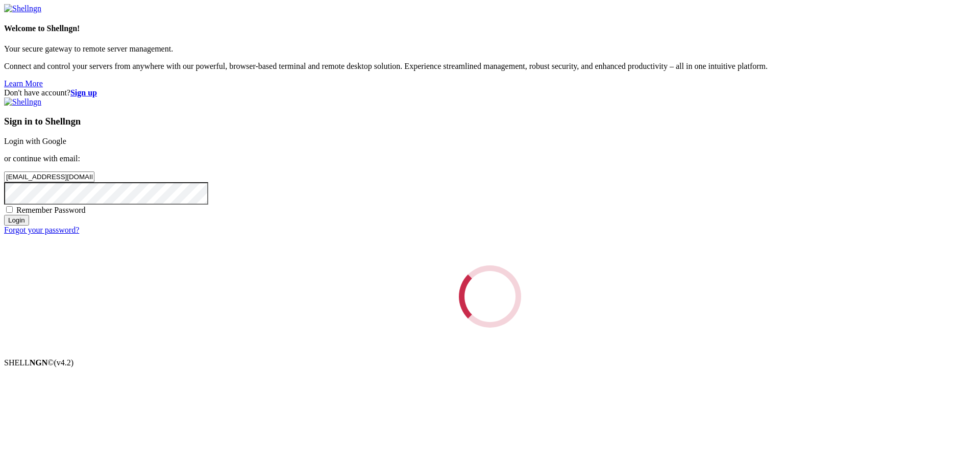 The image size is (980, 469). Describe the element at coordinates (41, 230) in the screenshot. I see `a: Forgot your password?` at that location.